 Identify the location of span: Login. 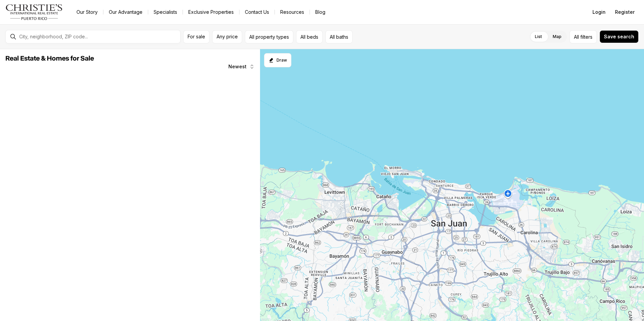
(599, 12).